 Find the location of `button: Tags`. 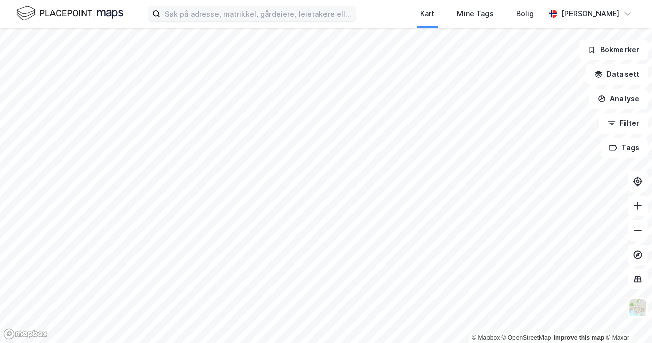

button: Tags is located at coordinates (624, 148).